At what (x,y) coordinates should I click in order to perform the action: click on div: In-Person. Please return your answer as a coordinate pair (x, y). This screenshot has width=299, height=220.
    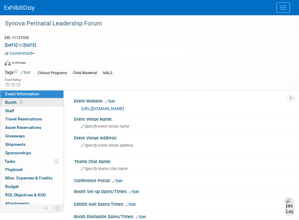
    Looking at the image, I should click on (18, 63).